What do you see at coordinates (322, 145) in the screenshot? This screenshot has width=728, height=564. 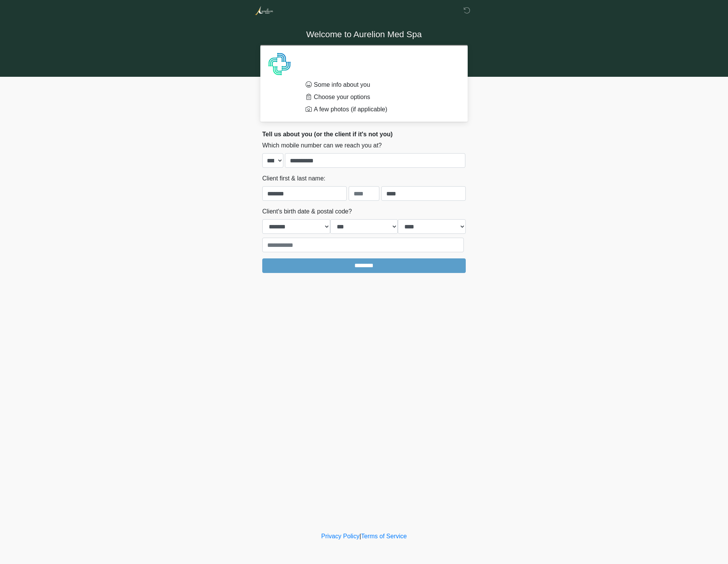 I see `label: Which mobile number can we reach you at?` at bounding box center [322, 145].